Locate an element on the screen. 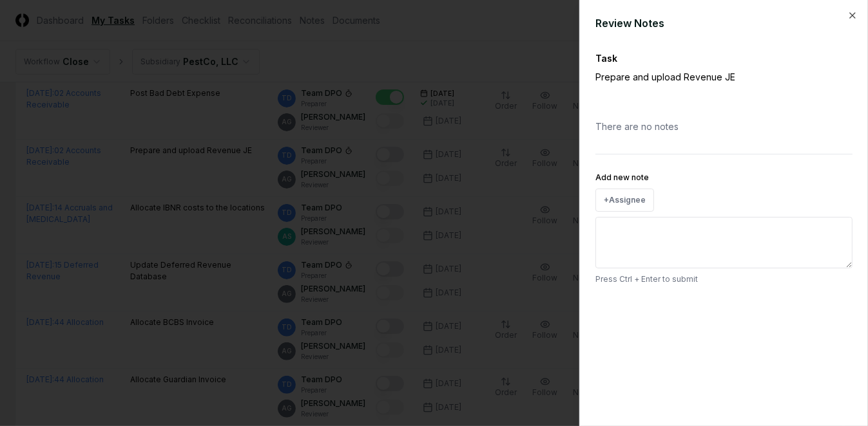 This screenshot has height=426, width=868. div: There are no notes is located at coordinates (723, 126).